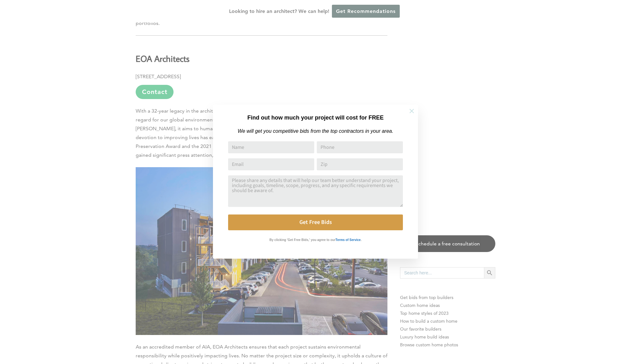 This screenshot has height=364, width=631. Describe the element at coordinates (315, 131) in the screenshot. I see `em: We will get you competitive bids from the top contractors in your area.` at that location.